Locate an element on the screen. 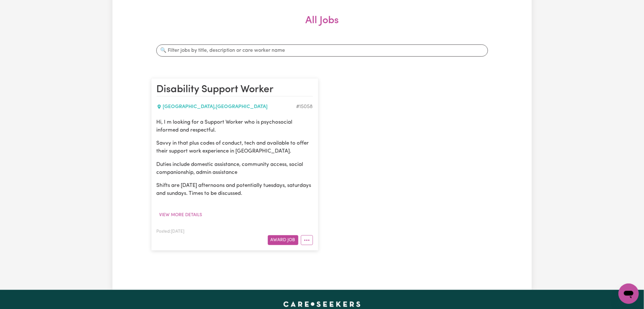 This screenshot has height=309, width=644. h2: All Jobs is located at coordinates (322, 25).